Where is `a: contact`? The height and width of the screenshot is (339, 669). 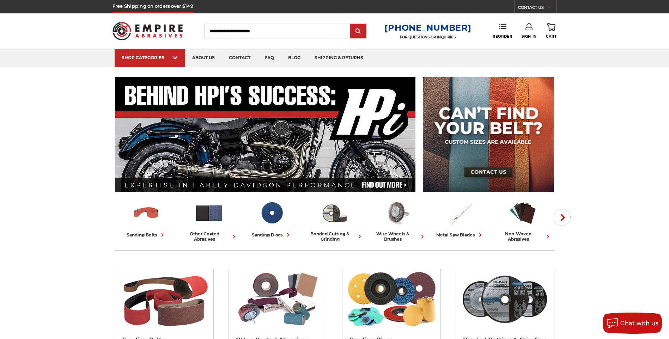 a: contact is located at coordinates (239, 58).